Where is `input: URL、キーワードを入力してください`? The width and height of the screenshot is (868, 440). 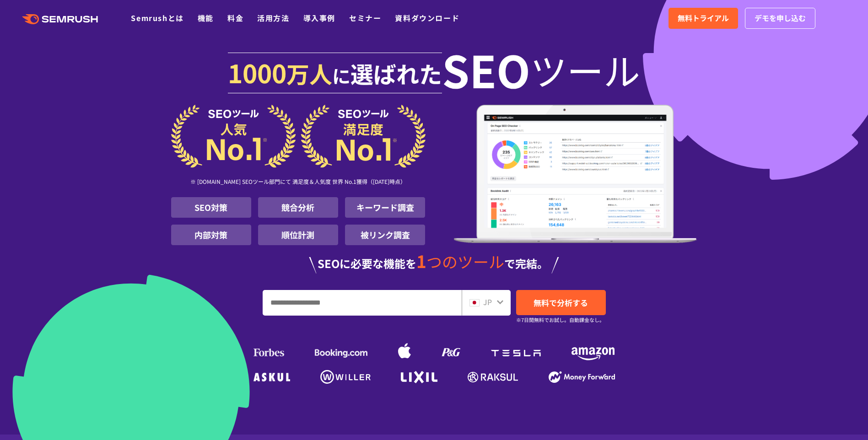 input: URL、キーワードを入力してください is located at coordinates (362, 303).